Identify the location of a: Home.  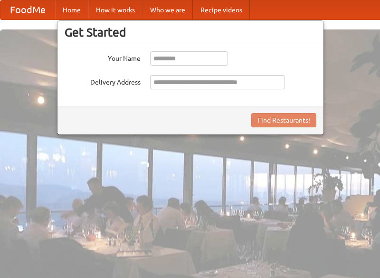
(72, 10).